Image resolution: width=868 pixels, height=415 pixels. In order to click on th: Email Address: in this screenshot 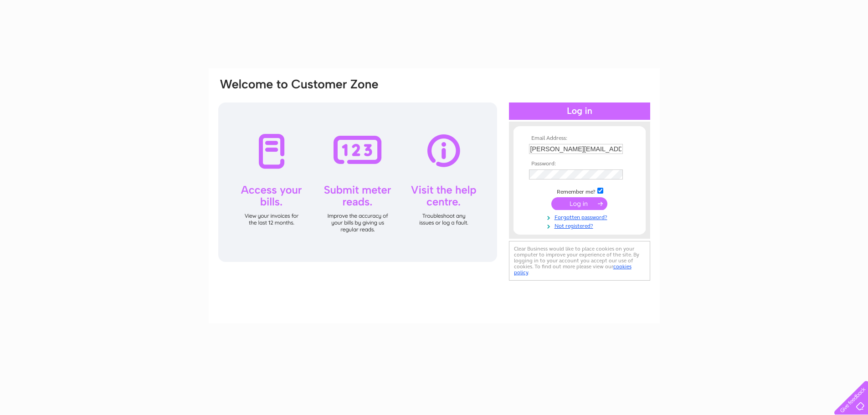, I will do `click(580, 139)`.